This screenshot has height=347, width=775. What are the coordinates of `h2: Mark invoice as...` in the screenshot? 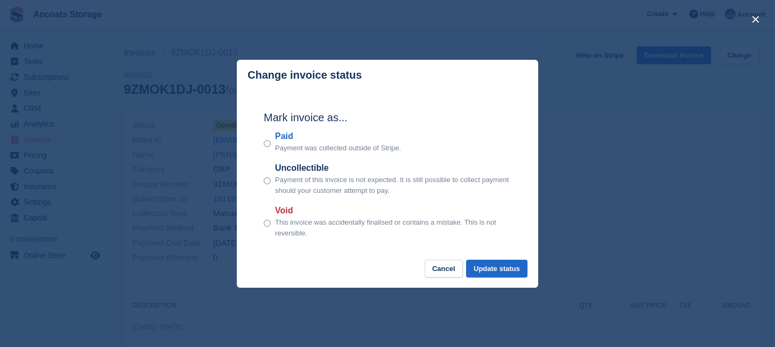 It's located at (387, 117).